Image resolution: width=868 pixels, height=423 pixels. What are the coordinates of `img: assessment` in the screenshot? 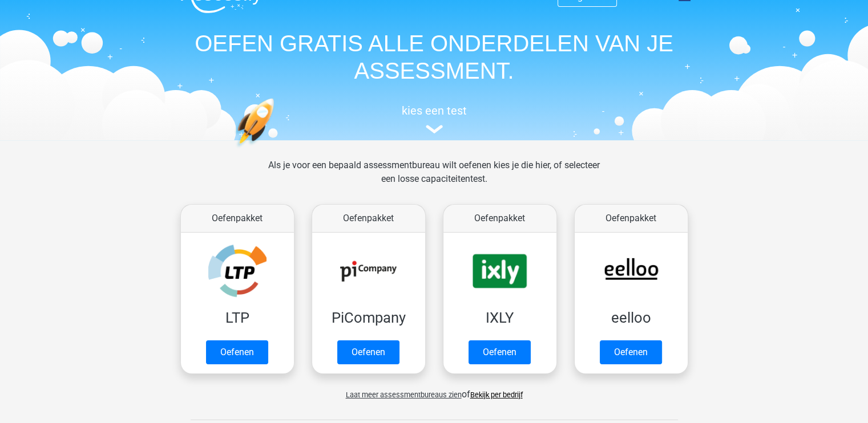 It's located at (434, 129).